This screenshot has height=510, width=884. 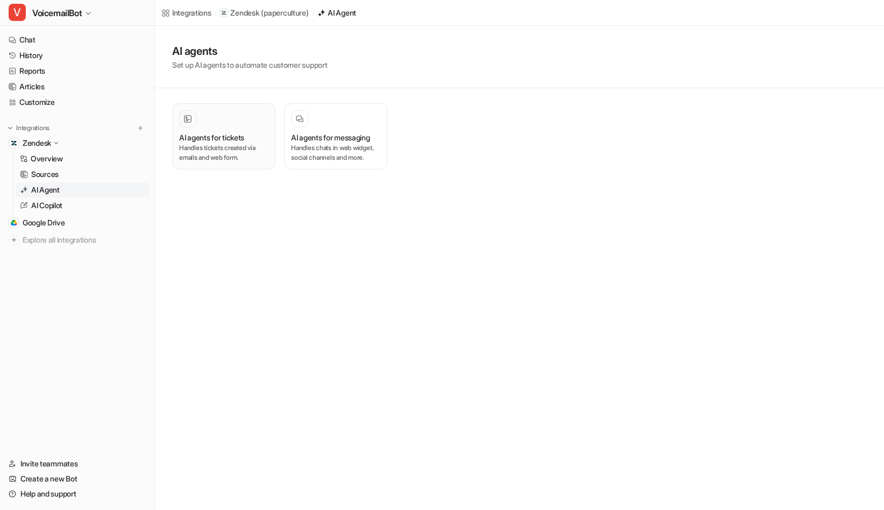 What do you see at coordinates (63, 9) in the screenshot?
I see `h1: eesel` at bounding box center [63, 9].